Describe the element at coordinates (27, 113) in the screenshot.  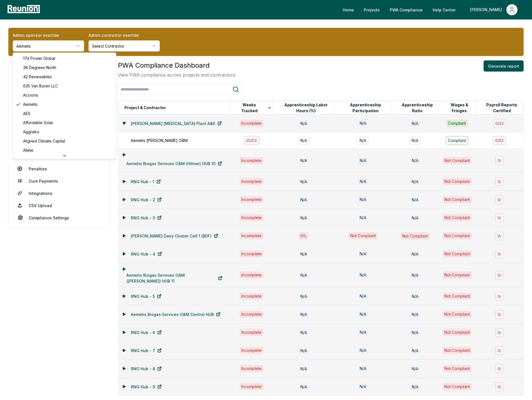
I see `span: AES` at that location.